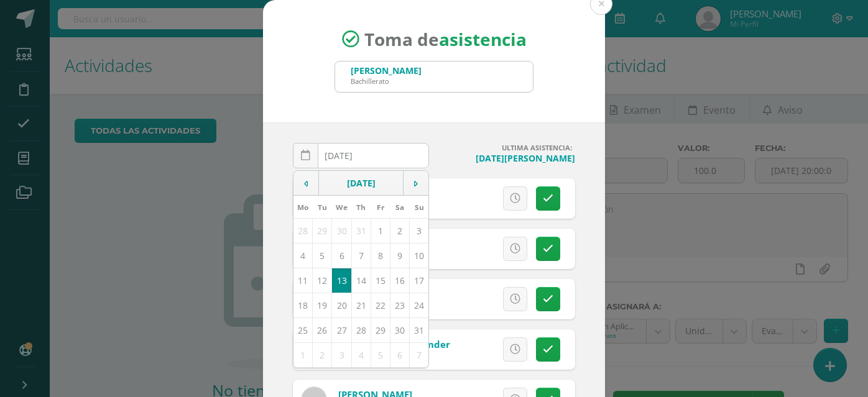 This screenshot has height=397, width=868. Describe the element at coordinates (361, 207) in the screenshot. I see `th: Th` at that location.